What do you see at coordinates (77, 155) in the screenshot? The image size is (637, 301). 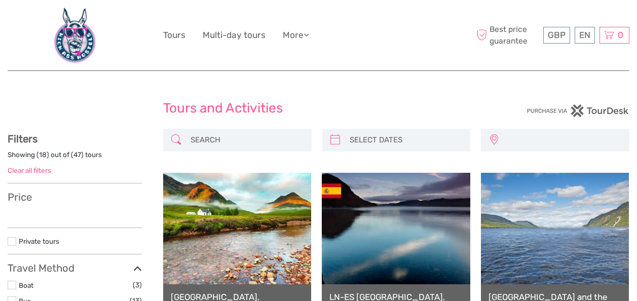 I see `label: 47` at bounding box center [77, 155].